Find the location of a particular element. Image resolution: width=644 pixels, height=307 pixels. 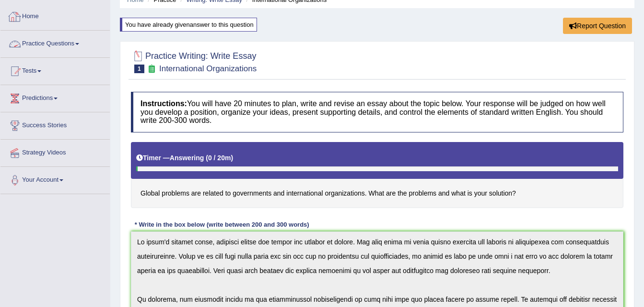

a: Predictions is located at coordinates (55, 97).